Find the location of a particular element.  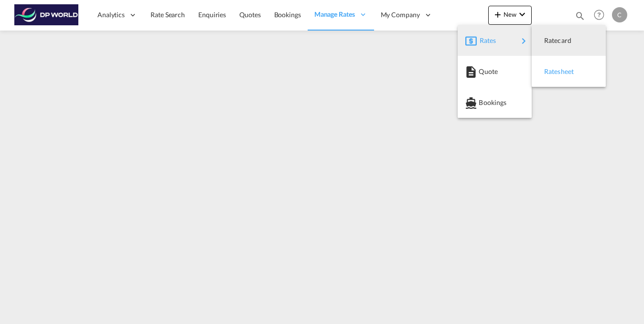

span: Rates is located at coordinates (485, 41).